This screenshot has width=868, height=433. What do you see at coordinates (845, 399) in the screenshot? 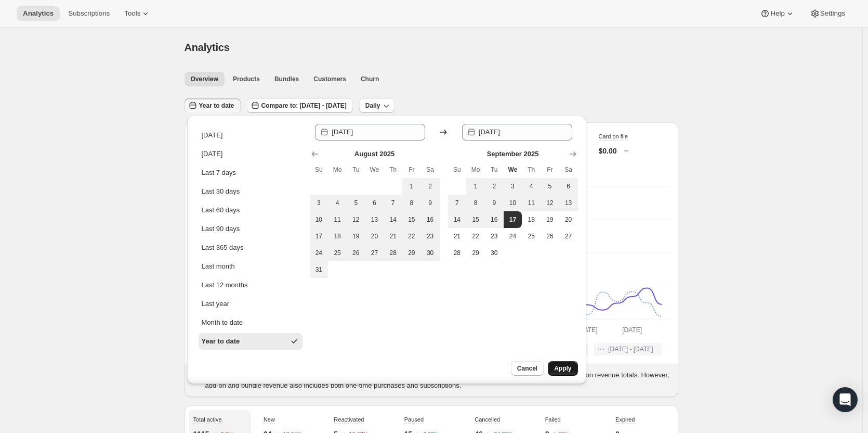
I see `div: Open Intercom Messenger` at bounding box center [845, 399].